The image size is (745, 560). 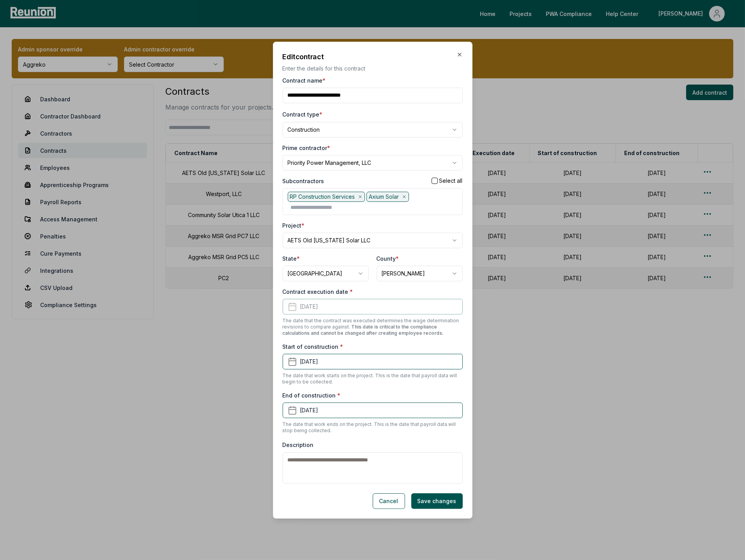 What do you see at coordinates (373, 56) in the screenshot?
I see `h2: Edit contract` at bounding box center [373, 56].